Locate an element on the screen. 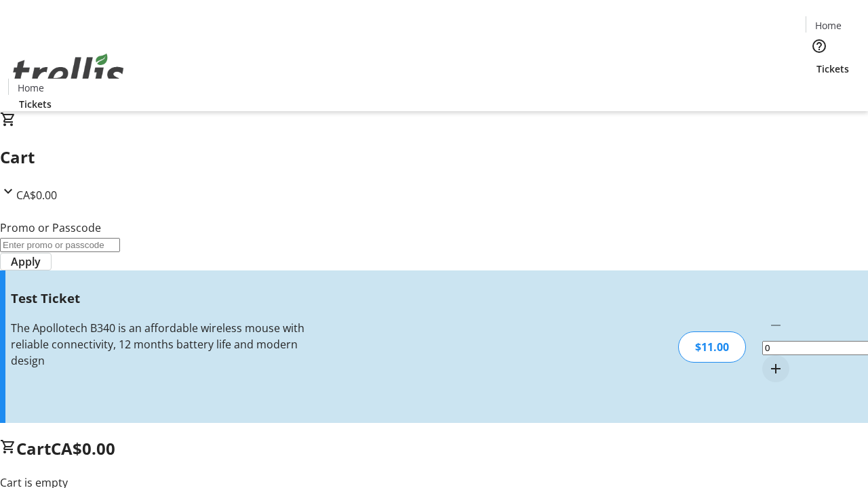 This screenshot has height=488, width=868. div: The Apollotech B340 is an affordable wireless mouse with reliable connectivity, 12 months battery... is located at coordinates (159, 344).